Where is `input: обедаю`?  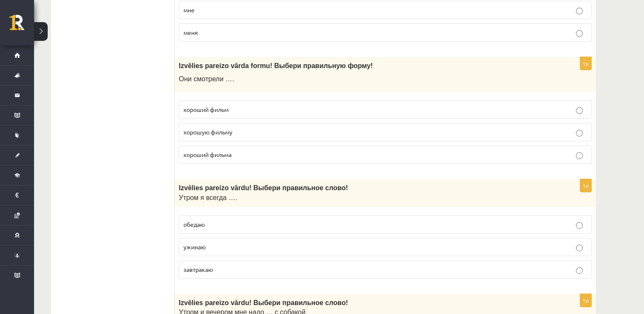 input: обедаю is located at coordinates (579, 225).